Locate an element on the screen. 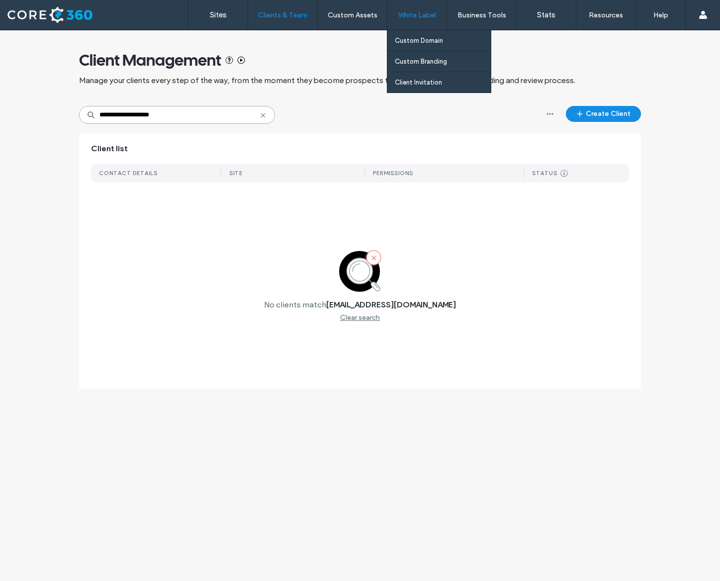  label: Stats is located at coordinates (546, 15).